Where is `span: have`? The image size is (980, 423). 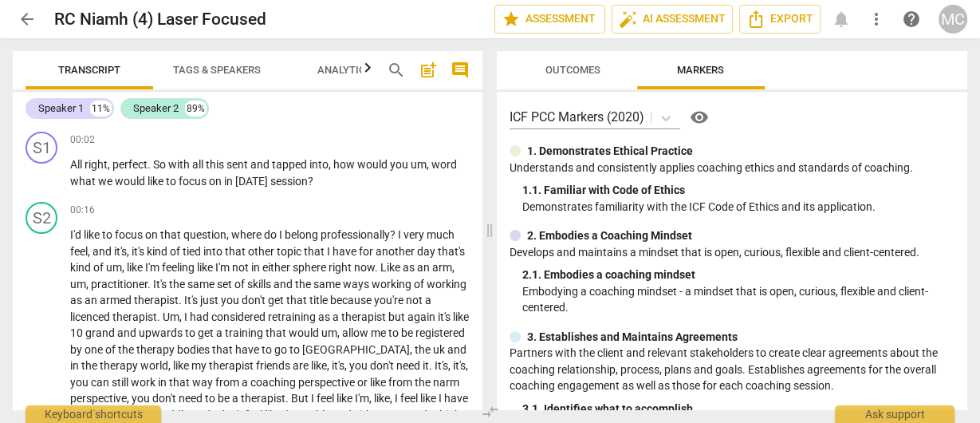
span: have is located at coordinates (345, 251).